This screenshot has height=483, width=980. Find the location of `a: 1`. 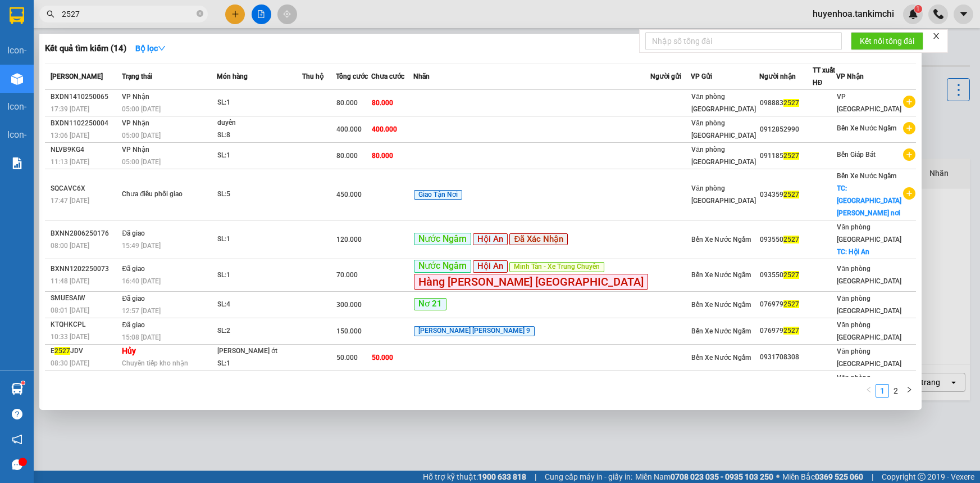

a: 1 is located at coordinates (882, 390).